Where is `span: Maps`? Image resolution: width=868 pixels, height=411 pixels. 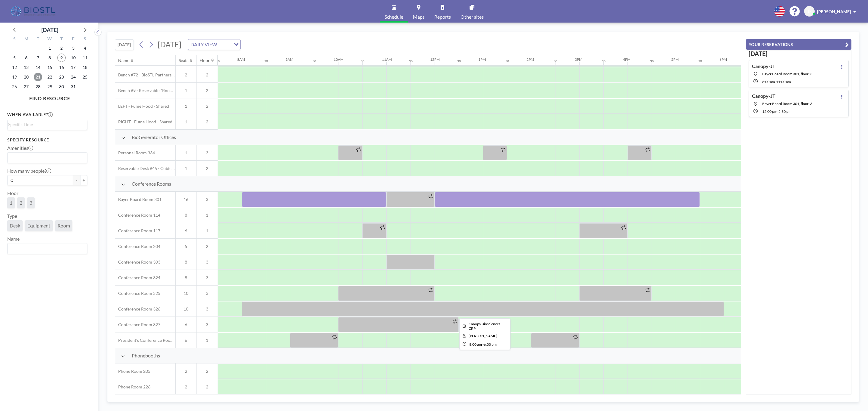
span: Maps is located at coordinates (419, 17).